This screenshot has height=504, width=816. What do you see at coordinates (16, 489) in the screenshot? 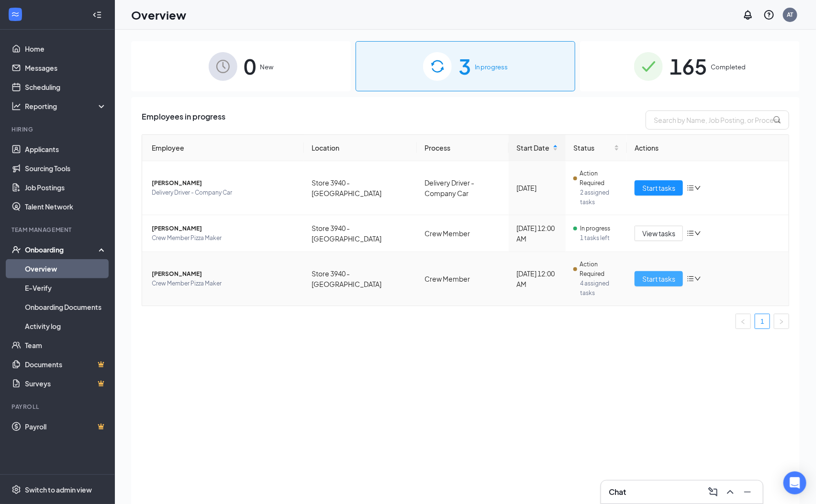
I see `svg: Settings` at bounding box center [16, 489].